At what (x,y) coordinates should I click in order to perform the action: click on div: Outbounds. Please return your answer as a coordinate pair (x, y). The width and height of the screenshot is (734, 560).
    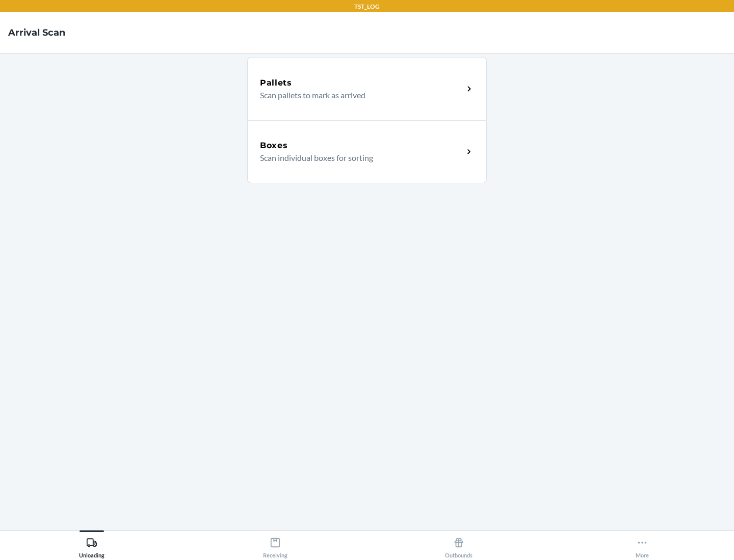
    Looking at the image, I should click on (459, 546).